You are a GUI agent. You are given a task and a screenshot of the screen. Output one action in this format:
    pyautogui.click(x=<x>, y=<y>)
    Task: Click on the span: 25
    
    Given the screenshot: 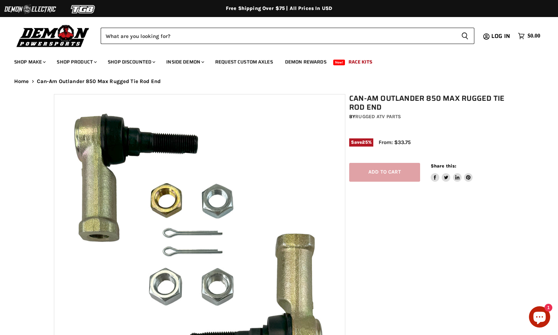 What is the action you would take?
    pyautogui.click(x=365, y=142)
    